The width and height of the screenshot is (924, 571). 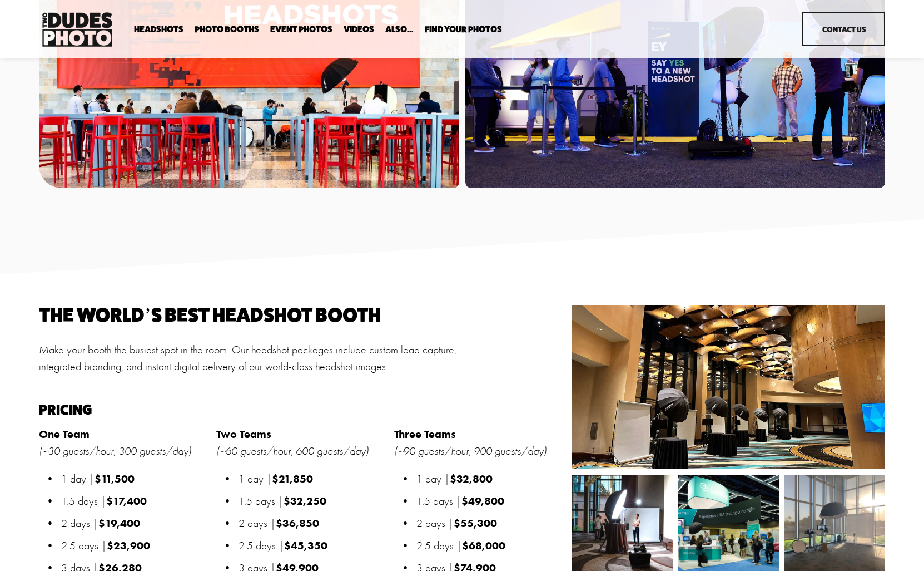 I want to click on strong: $19,400, so click(x=119, y=523).